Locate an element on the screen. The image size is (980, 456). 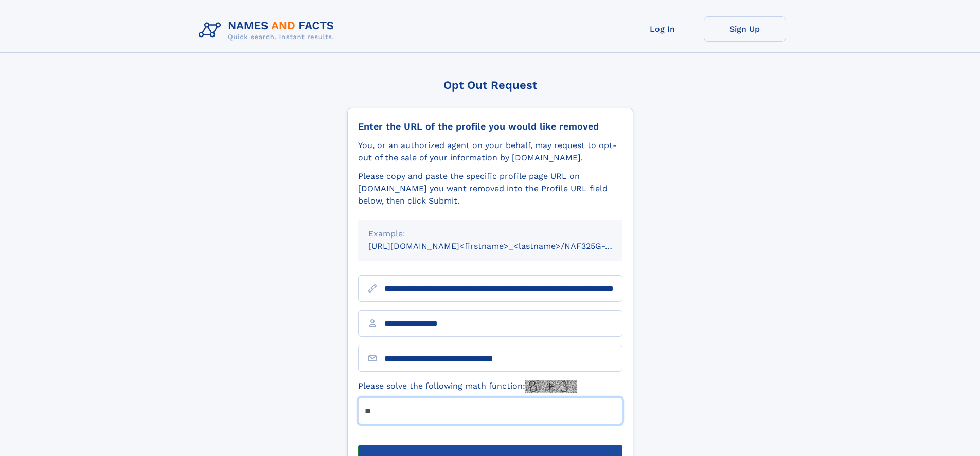
div: Enter the URL of the profile you would like removed is located at coordinates (490, 127).